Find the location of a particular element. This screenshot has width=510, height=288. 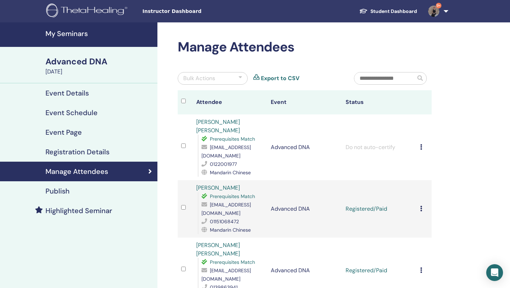

img: logo.png is located at coordinates (88, 11).